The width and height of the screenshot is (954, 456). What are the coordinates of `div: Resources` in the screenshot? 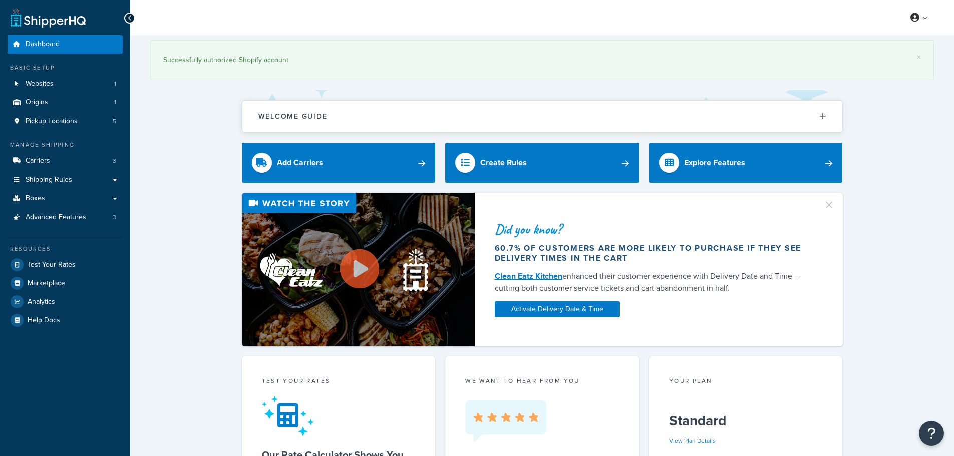 It's located at (65, 249).